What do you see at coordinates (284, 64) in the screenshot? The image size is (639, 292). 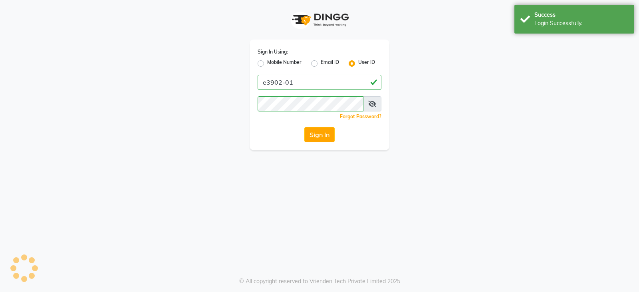 I see `label: Mobile Number` at bounding box center [284, 64].